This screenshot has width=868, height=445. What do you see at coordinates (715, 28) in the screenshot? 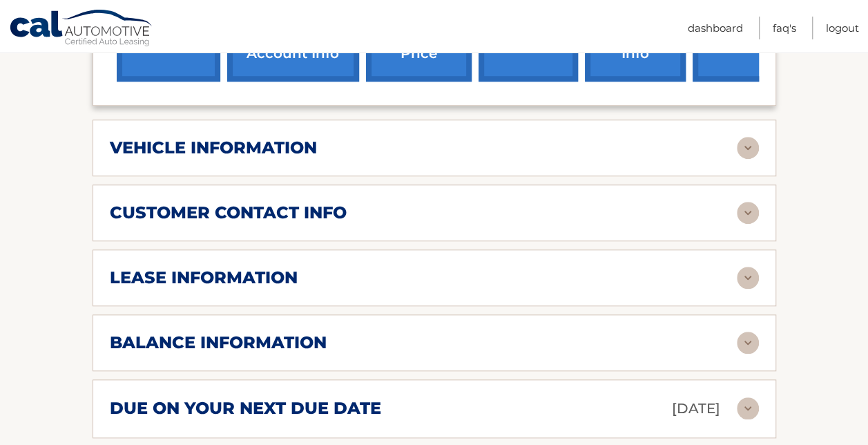
I see `a: Dashboard` at bounding box center [715, 28].